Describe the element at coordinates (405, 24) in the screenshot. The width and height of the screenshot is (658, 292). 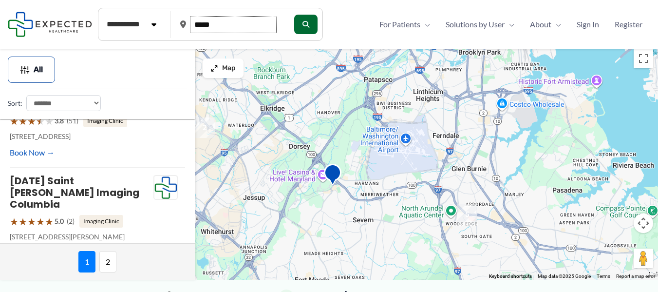
I see `a: For PatientsMenu Toggle` at that location.